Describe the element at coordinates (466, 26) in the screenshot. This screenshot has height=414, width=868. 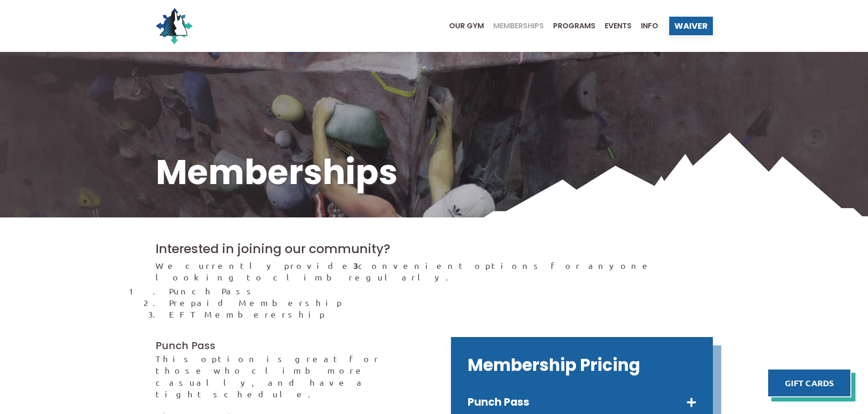
I see `span: Our Gym` at that location.